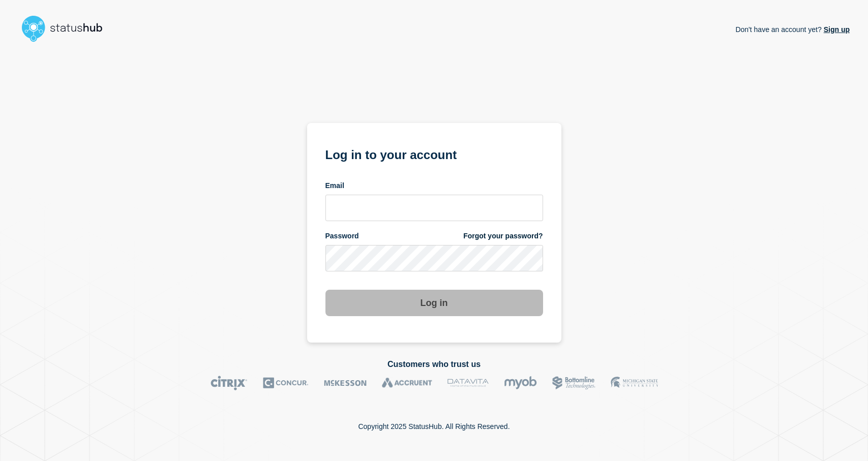  What do you see at coordinates (634, 383) in the screenshot?
I see `img: MSU logo` at bounding box center [634, 383].